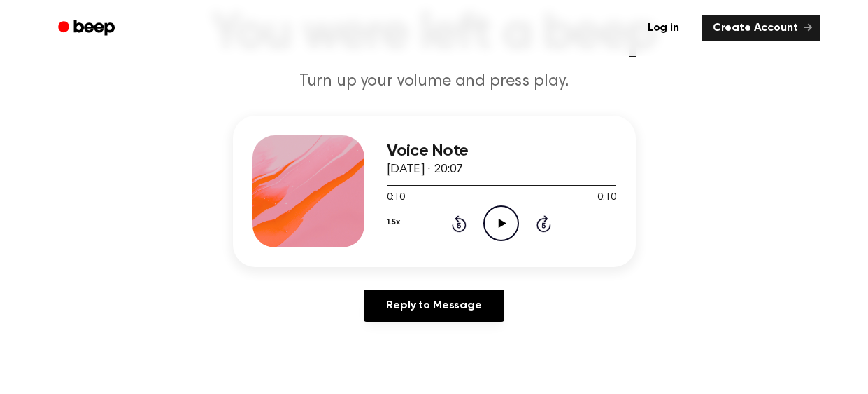  What do you see at coordinates (435, 81) in the screenshot?
I see `p: Turn up your volume and press play.` at bounding box center [435, 81].